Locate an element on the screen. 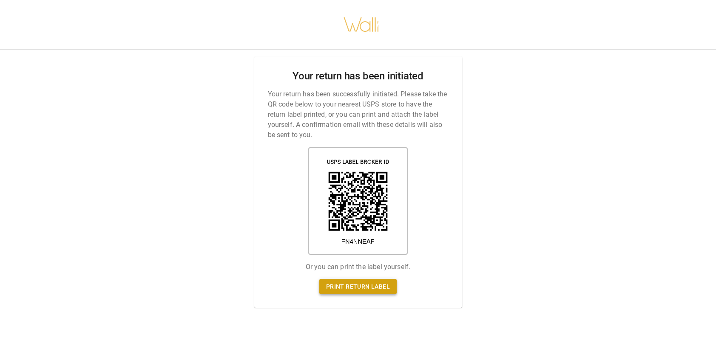 The width and height of the screenshot is (716, 354). p: Your return has been successfully initiated. Please take the QR code below to your nearest USPS s... is located at coordinates (358, 115).